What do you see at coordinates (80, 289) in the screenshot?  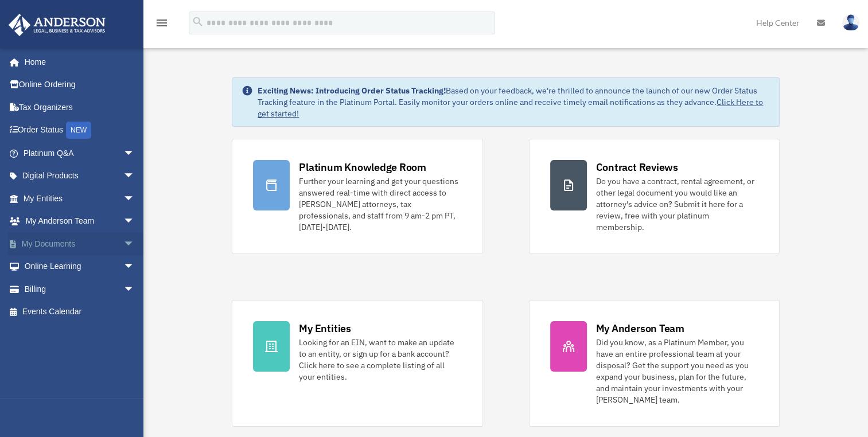 I see `a: Billingarrow_drop_down` at bounding box center [80, 289].